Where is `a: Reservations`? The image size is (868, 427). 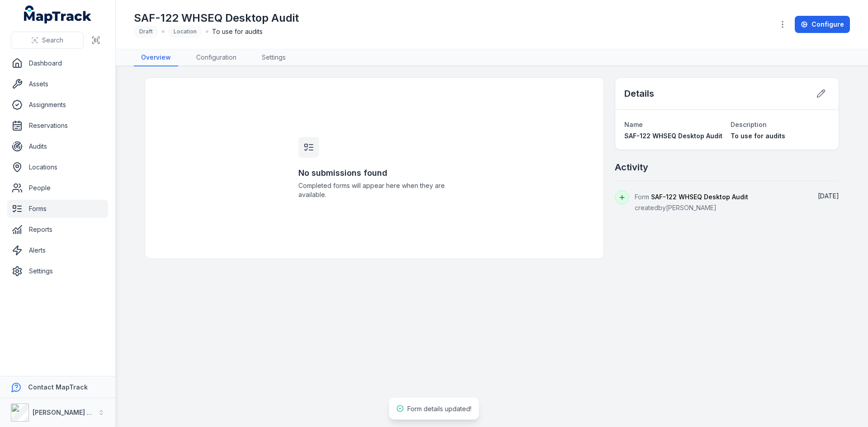 a: Reservations is located at coordinates (57, 126).